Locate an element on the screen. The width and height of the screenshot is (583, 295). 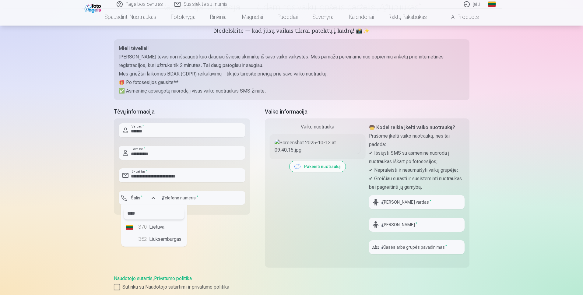
label: Sutinku su Naudotojo sutartimi ir privatumo politika is located at coordinates (292, 287).